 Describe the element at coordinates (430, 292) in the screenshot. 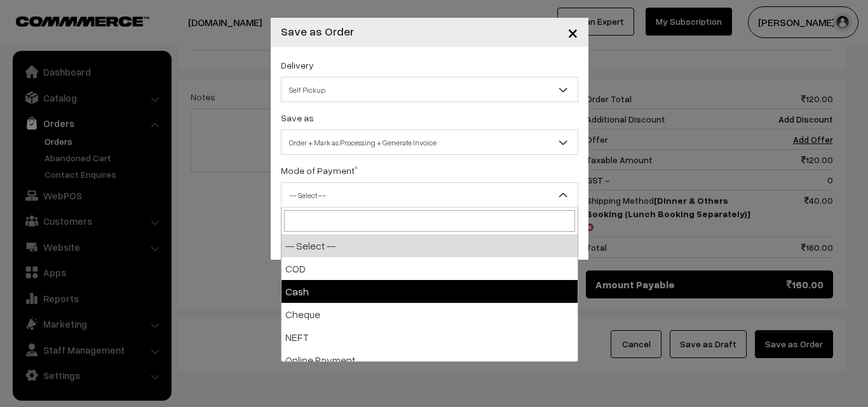

I see `li: Cash` at that location.